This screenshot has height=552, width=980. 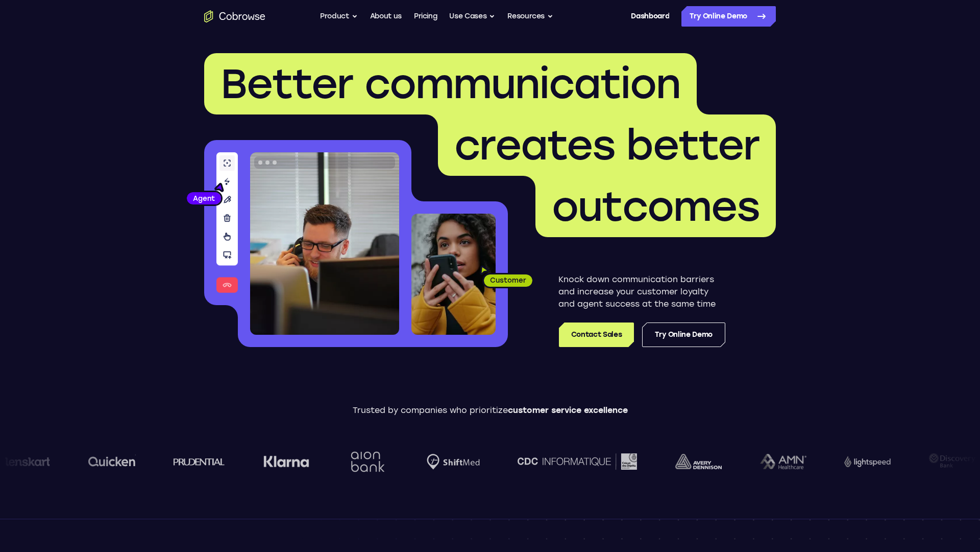 What do you see at coordinates (578, 461) in the screenshot?
I see `img: CDC Informatique` at bounding box center [578, 461].